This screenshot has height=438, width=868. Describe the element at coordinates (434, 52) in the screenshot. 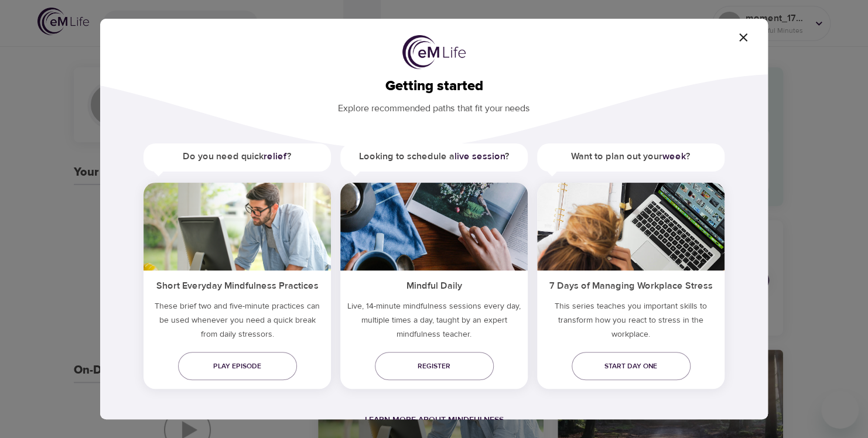

I see `img: logo` at that location.